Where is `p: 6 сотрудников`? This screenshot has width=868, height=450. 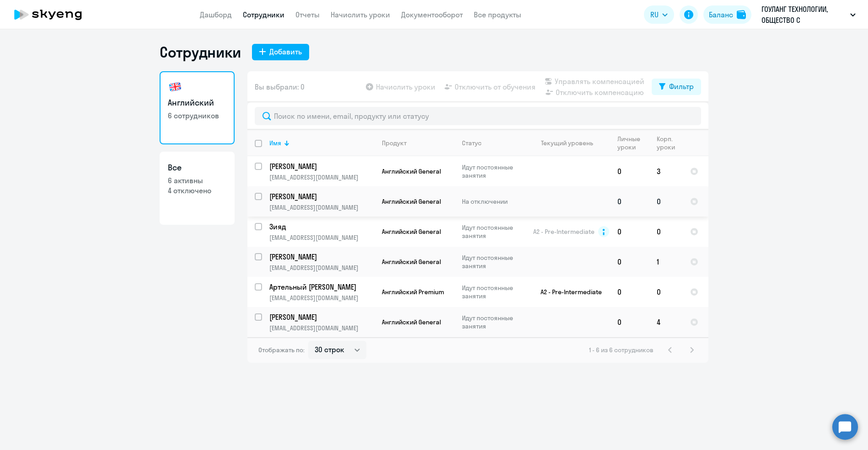 p: 6 сотрудников is located at coordinates (197, 116).